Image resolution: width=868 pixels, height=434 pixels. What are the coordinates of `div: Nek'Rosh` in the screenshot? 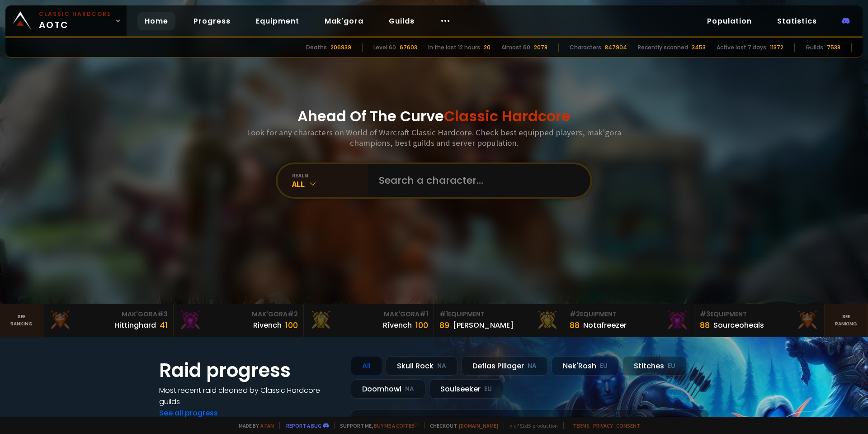 It's located at (585, 366).